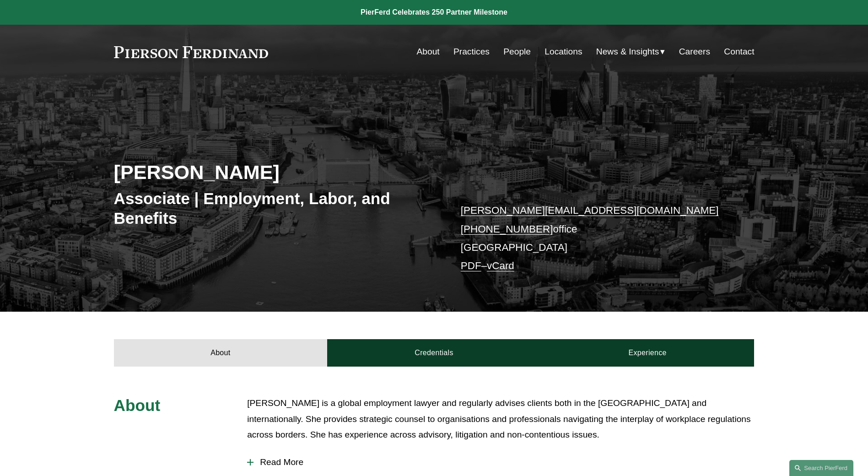  Describe the element at coordinates (739, 52) in the screenshot. I see `a: Contact` at that location.